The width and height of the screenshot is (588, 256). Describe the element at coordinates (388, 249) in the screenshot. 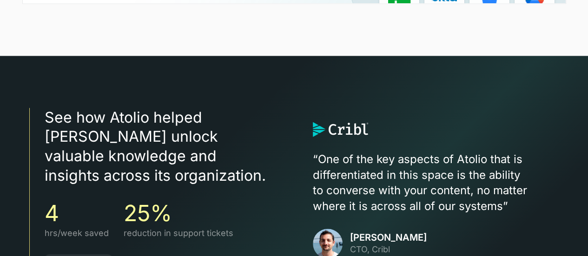

I see `p: CTO, Cribl` at that location.